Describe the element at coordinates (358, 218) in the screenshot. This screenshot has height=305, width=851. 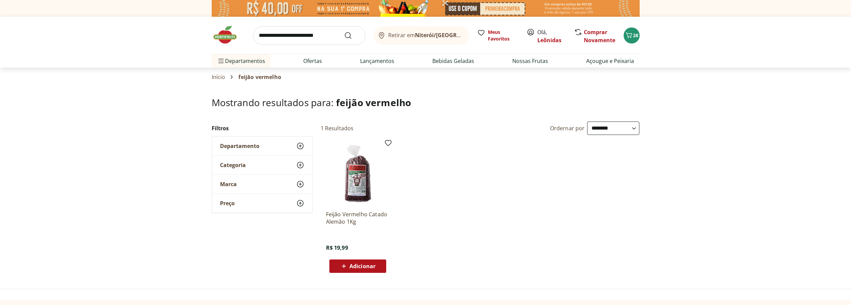
I see `p: Feijão Vermelho Catado Alemão 1Kg` at that location.